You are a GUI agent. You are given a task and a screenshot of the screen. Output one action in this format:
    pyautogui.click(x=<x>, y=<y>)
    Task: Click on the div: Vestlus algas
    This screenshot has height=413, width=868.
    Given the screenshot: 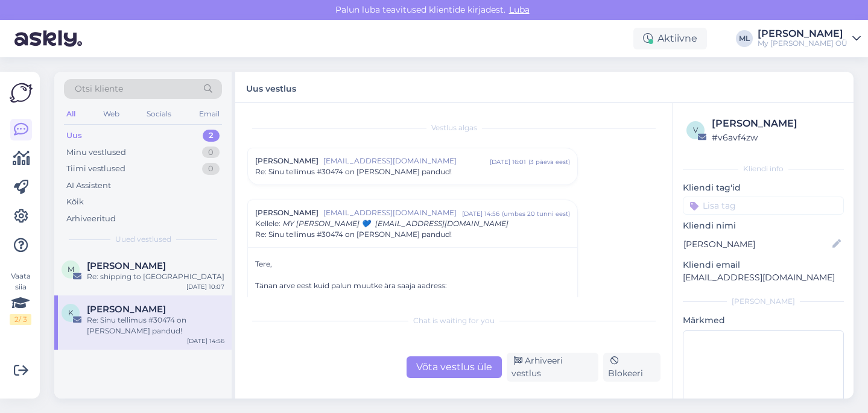 What is the action you would take?
    pyautogui.click(x=453, y=128)
    